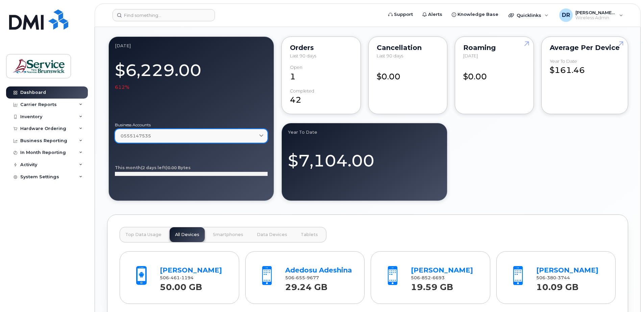 The height and width of the screenshot is (312, 644). I want to click on a: Knowledge Base, so click(475, 15).